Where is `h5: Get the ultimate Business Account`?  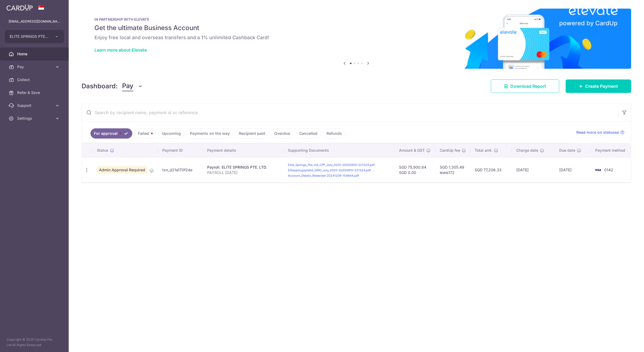
h5: Get the ultimate Business Account is located at coordinates (356, 28).